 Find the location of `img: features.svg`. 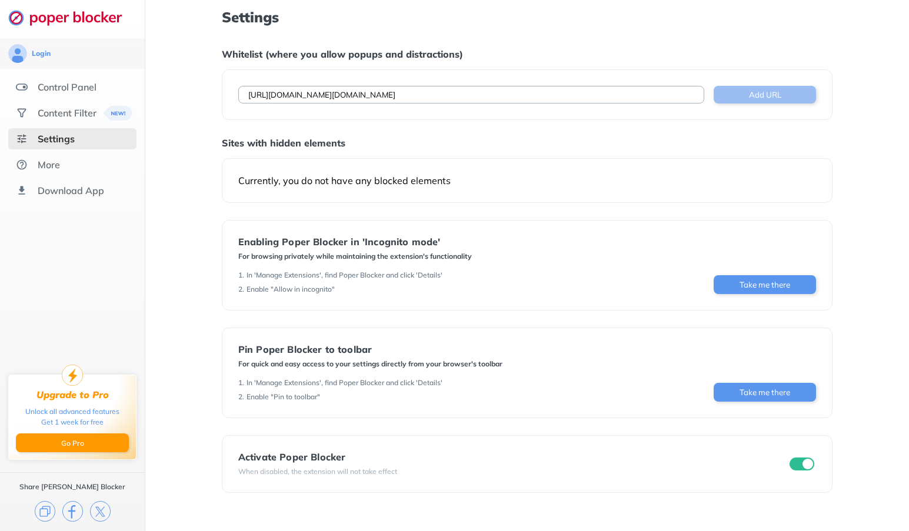

img: features.svg is located at coordinates (22, 87).